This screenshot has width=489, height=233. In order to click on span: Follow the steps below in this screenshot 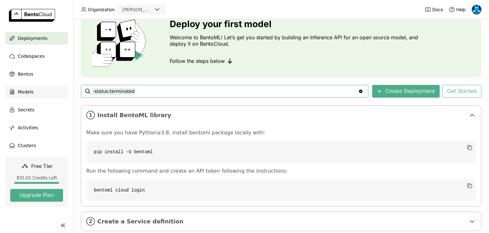, I will do `click(197, 61)`.